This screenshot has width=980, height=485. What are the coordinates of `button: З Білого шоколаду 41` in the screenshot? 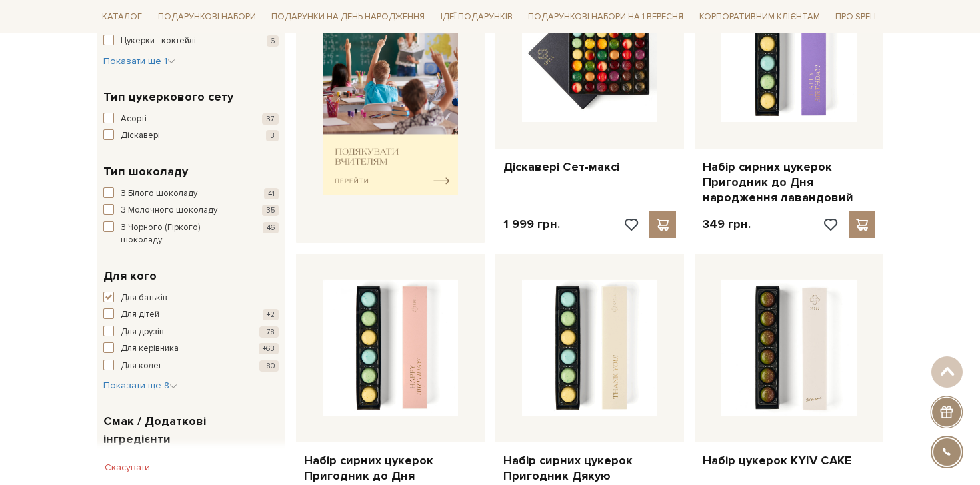 It's located at (191, 194).